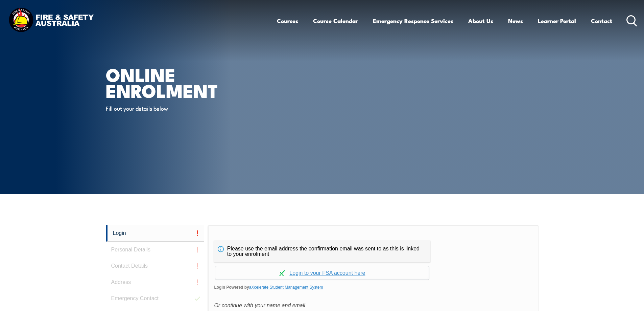 Image resolution: width=644 pixels, height=311 pixels. I want to click on p: Fill out your details below, so click(167, 108).